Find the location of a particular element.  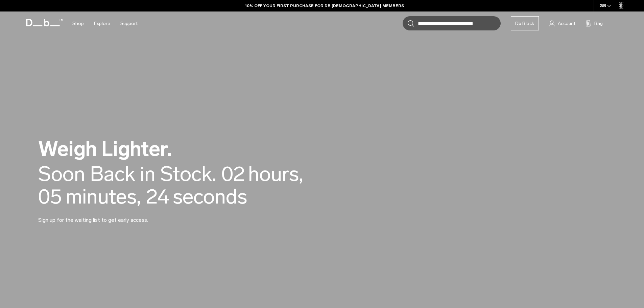

p: Sign up for the waiting list to get early access. is located at coordinates (119, 216).